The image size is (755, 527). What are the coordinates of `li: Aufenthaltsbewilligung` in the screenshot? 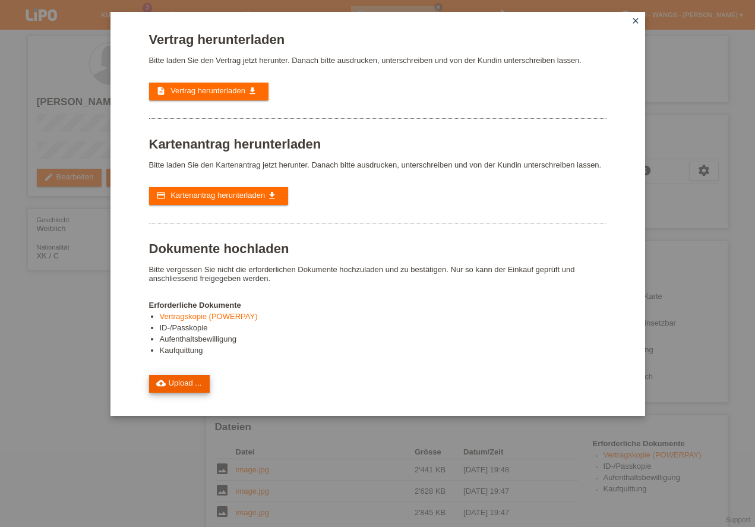 It's located at (383, 340).